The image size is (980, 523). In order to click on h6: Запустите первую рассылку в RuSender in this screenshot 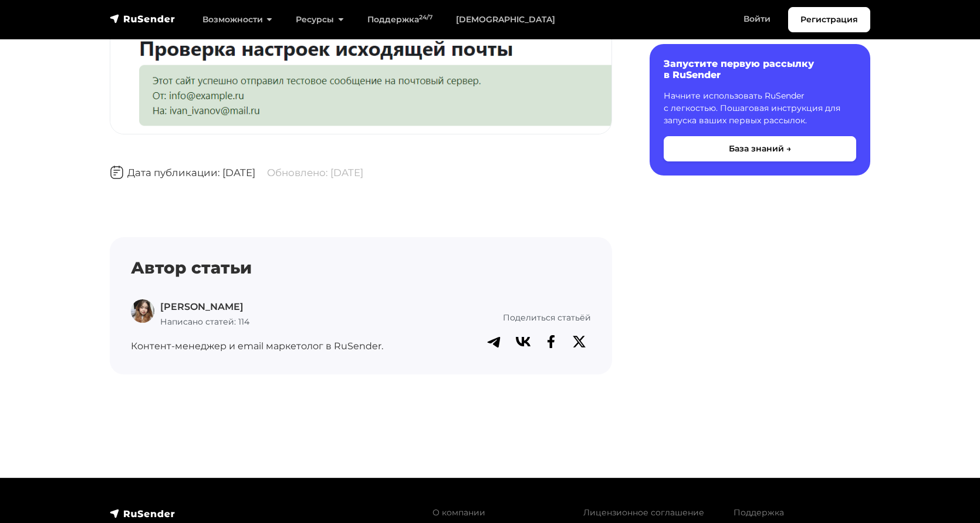, I will do `click(760, 69)`.